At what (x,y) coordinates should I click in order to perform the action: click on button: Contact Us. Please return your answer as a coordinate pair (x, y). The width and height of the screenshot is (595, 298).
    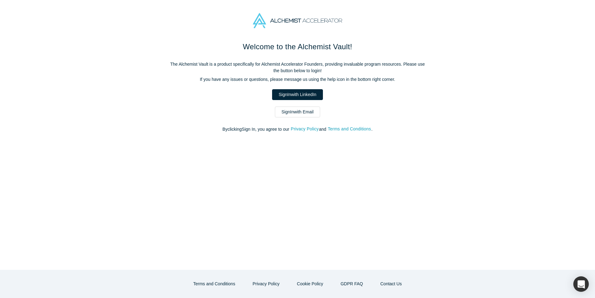
    Looking at the image, I should click on (390, 284).